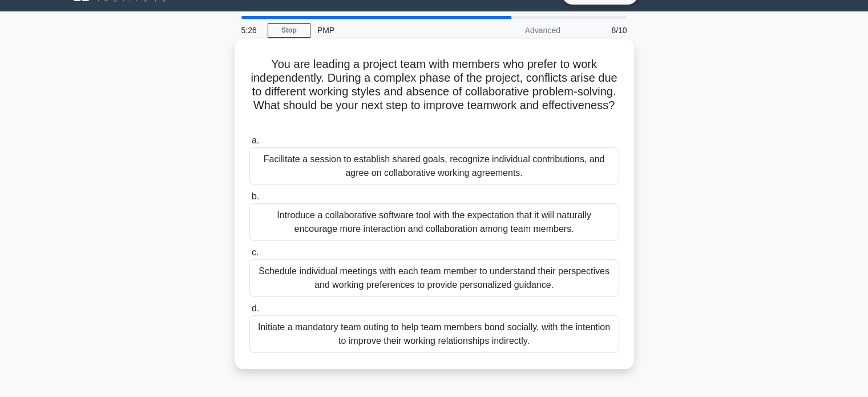 The width and height of the screenshot is (868, 397). I want to click on span: c., so click(255, 252).